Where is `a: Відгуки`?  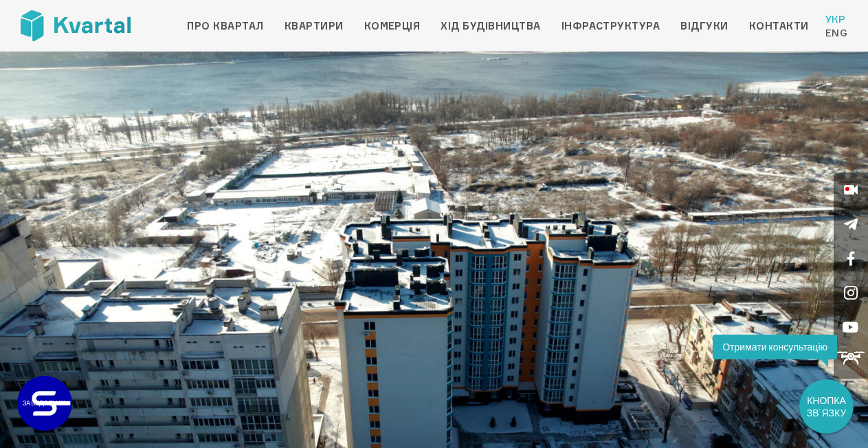 a: Відгуки is located at coordinates (704, 26).